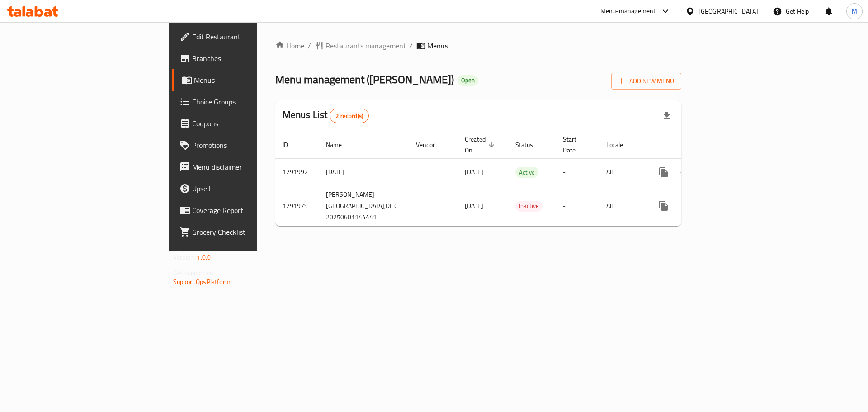 This screenshot has height=412, width=868. I want to click on span: Choice Groups, so click(249, 101).